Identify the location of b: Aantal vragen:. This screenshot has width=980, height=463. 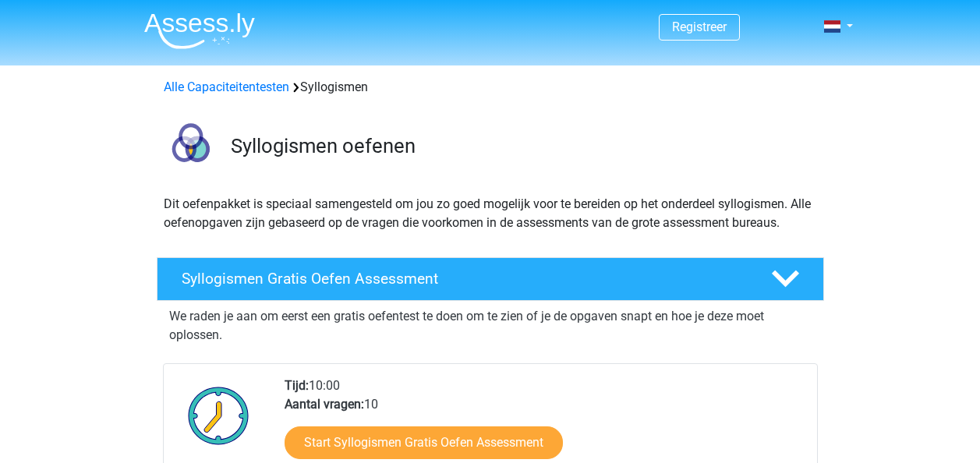
(324, 403).